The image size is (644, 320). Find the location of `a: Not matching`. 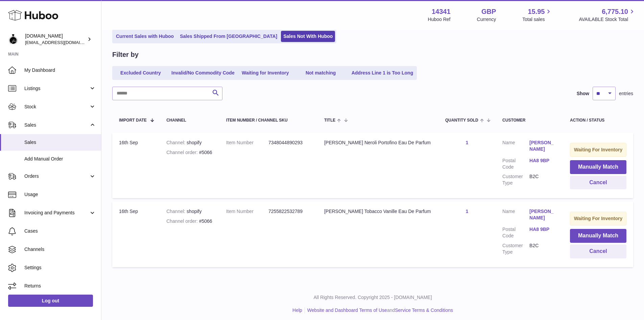

a: Not matching is located at coordinates (321, 72).